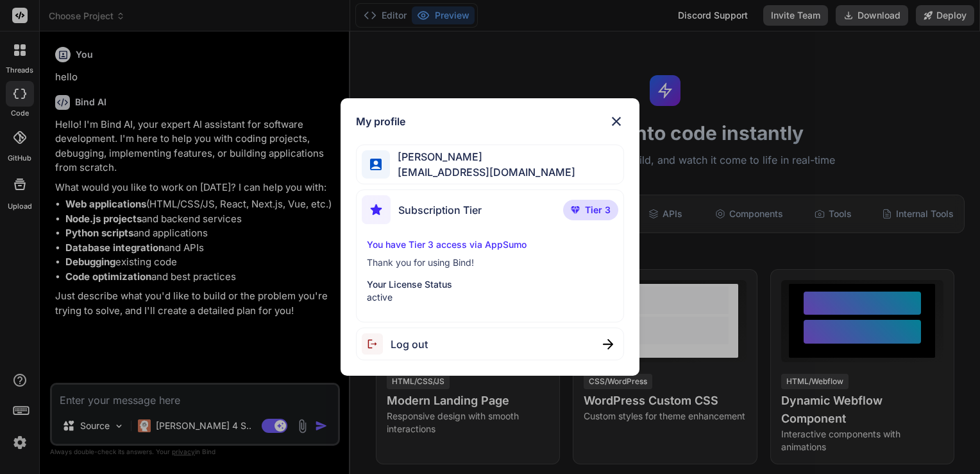 The width and height of the screenshot is (980, 474). Describe the element at coordinates (490, 244) in the screenshot. I see `p: You have Tier 3 access via AppSumo` at that location.